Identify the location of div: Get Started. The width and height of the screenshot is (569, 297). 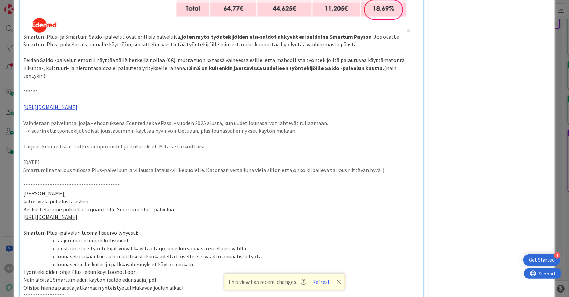
(542, 260).